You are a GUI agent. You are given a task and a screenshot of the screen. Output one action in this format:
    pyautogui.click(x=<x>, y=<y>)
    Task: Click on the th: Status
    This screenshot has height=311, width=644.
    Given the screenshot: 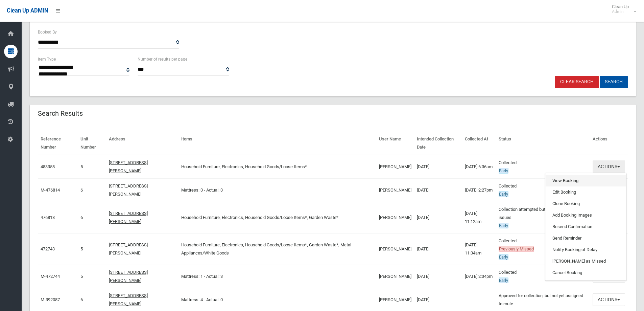 What is the action you would take?
    pyautogui.click(x=543, y=143)
    